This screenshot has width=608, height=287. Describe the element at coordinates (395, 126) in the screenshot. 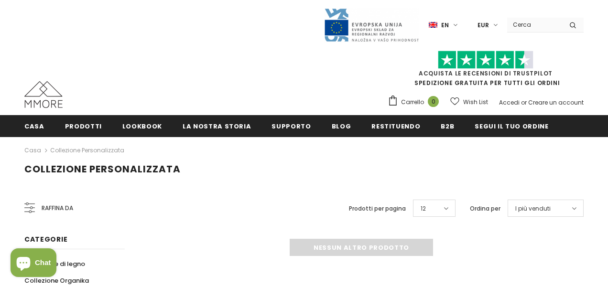

I see `span: Restituendo` at that location.